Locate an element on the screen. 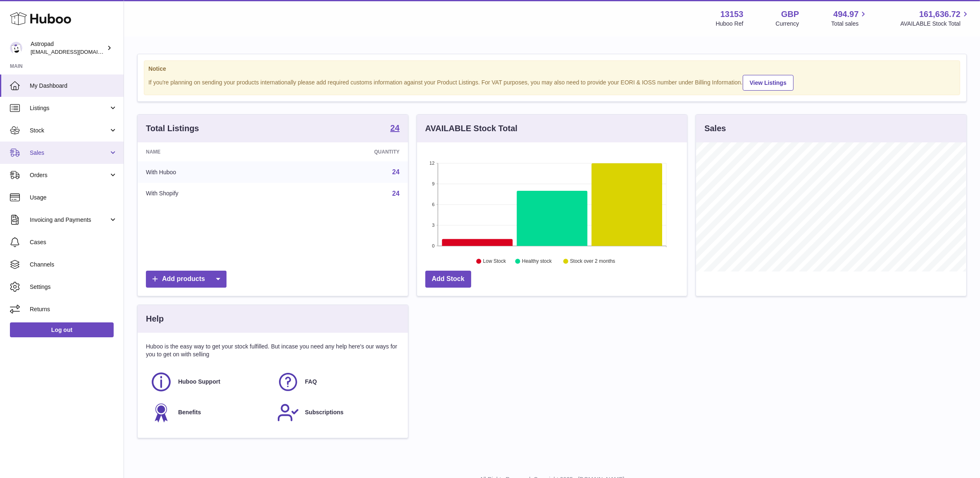  strong: GBP is located at coordinates (790, 14).